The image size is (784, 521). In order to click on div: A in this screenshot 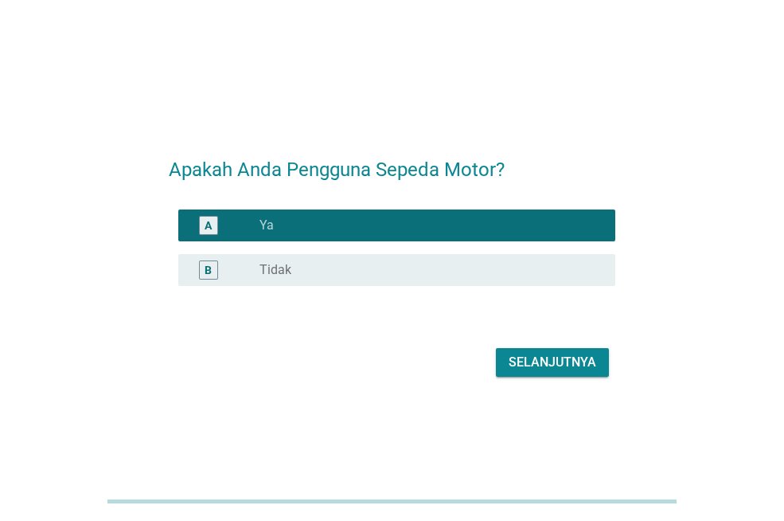, I will do `click(208, 225)`.